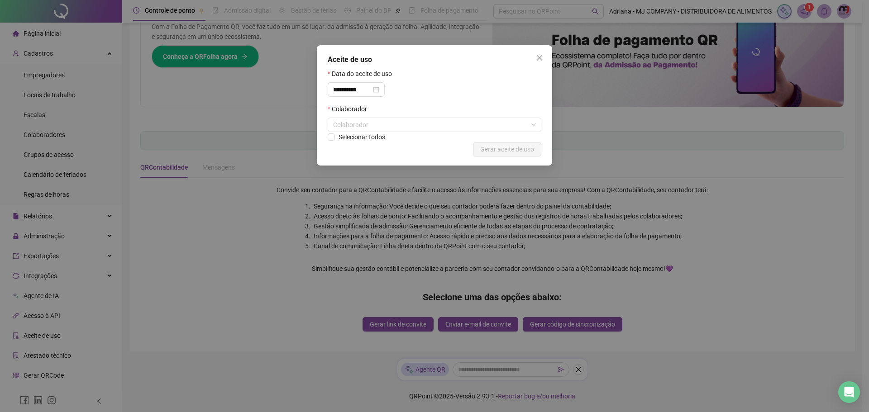 The image size is (869, 412). I want to click on button: Gerar aceite de uso, so click(507, 149).